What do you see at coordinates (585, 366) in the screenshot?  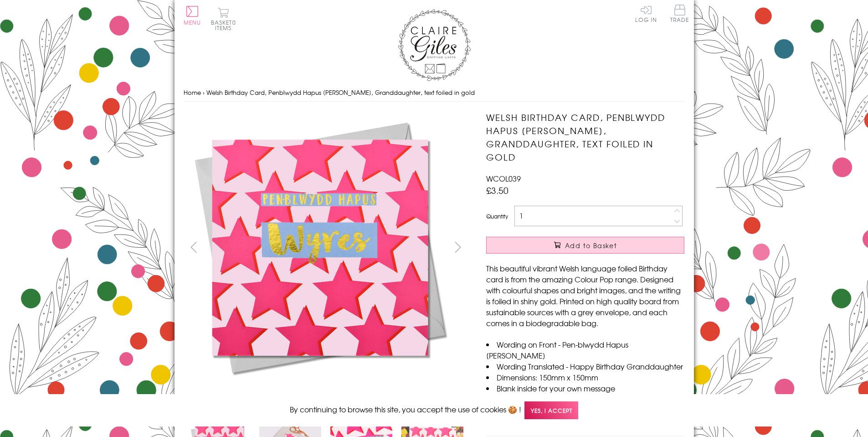 I see `li: Wording Translated - Happy Birthday Granddaughter` at bounding box center [585, 366].